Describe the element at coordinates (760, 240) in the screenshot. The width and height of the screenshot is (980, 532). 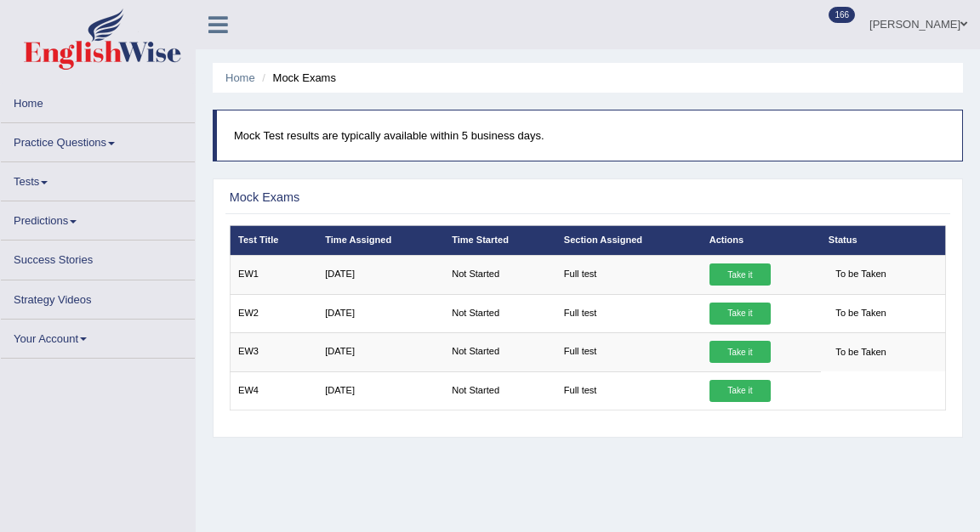
I see `th: Actions` at that location.